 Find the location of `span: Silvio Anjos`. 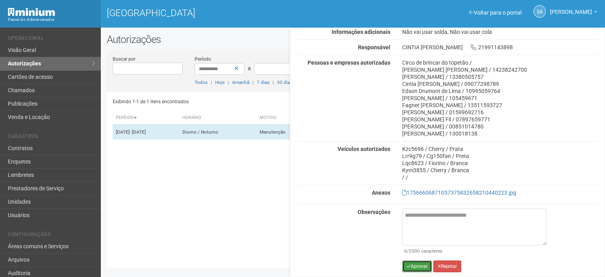

span: Silvio Anjos is located at coordinates (571, 8).